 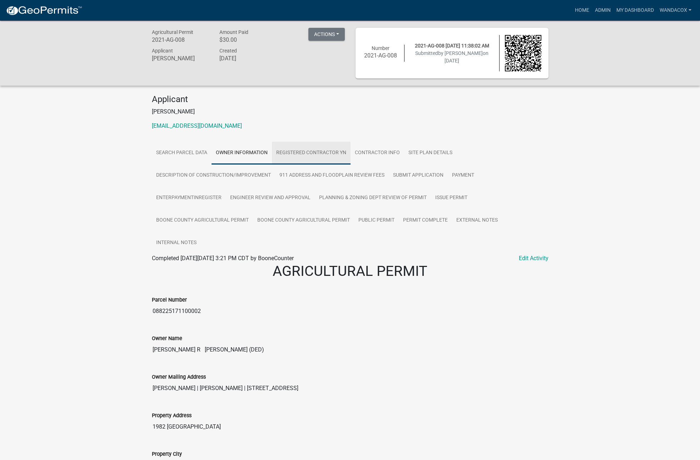 What do you see at coordinates (533, 259) in the screenshot?
I see `a: Edit Activity` at bounding box center [533, 259].